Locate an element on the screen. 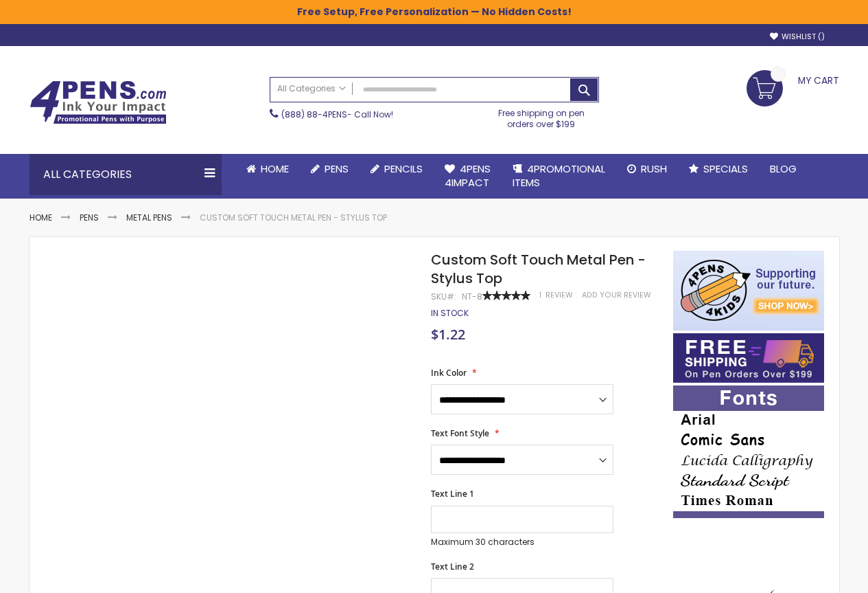 Image resolution: width=868 pixels, height=593 pixels. span: - Call Now! is located at coordinates (337, 114).